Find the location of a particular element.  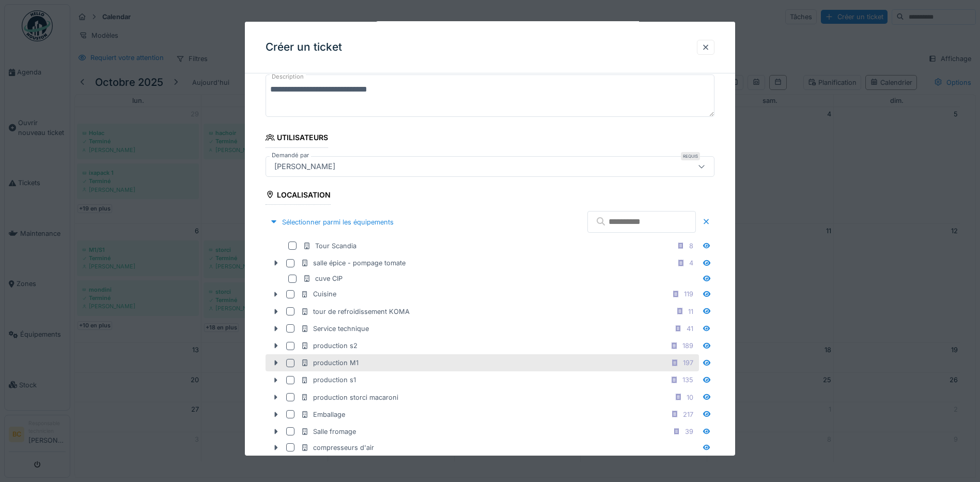

div: Cuisine is located at coordinates (318, 294).